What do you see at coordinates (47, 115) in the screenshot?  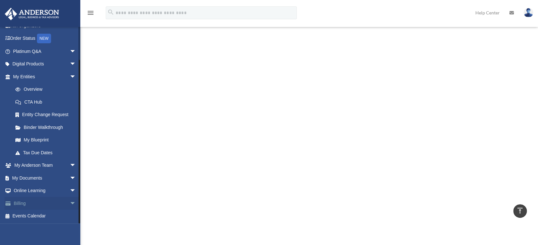 I see `a: Entity Change Request` at bounding box center [47, 115].